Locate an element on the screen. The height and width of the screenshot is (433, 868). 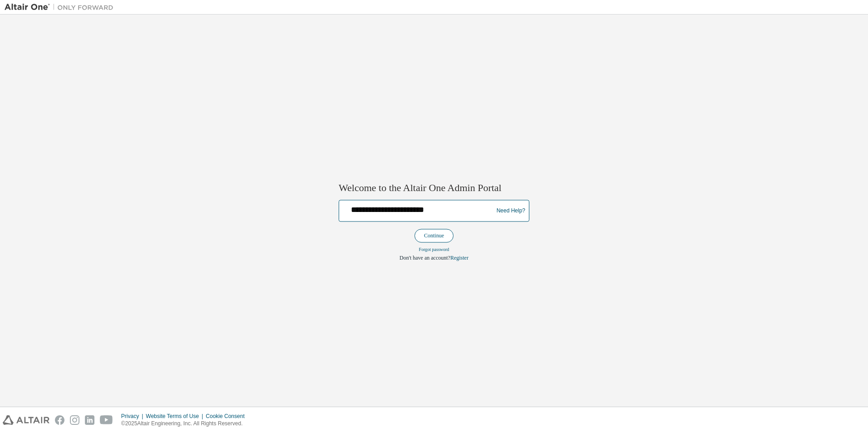
div: Privacy is located at coordinates (133, 416).